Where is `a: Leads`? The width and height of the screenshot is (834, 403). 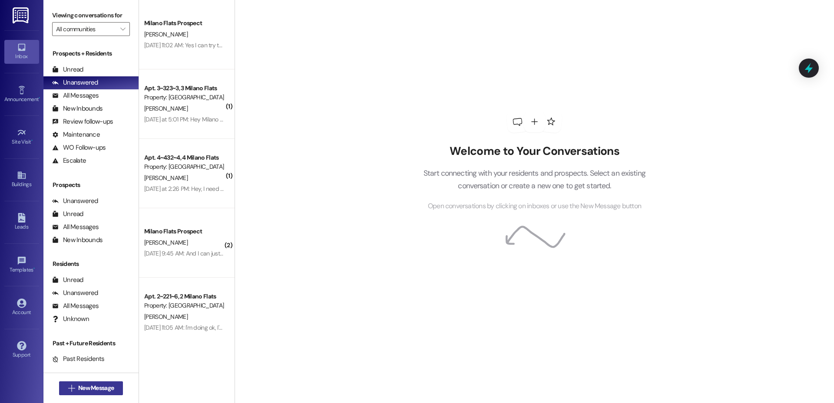 a: Leads is located at coordinates (22, 222).